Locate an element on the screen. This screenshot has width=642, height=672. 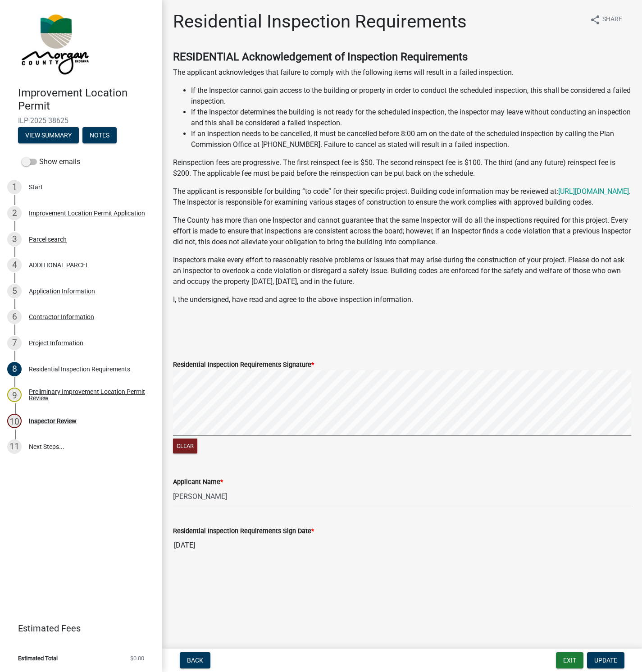
img: Morgan County, Indiana is located at coordinates (54, 43).